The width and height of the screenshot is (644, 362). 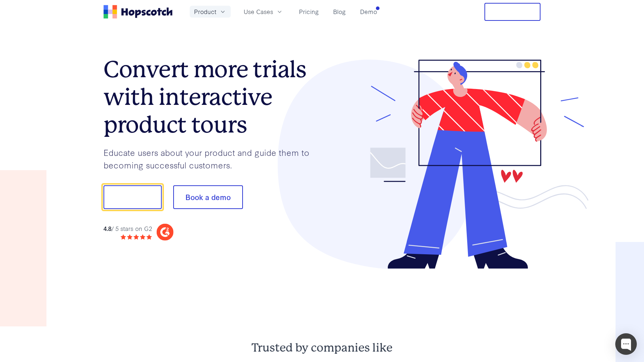 I want to click on a: Pricing, so click(x=309, y=12).